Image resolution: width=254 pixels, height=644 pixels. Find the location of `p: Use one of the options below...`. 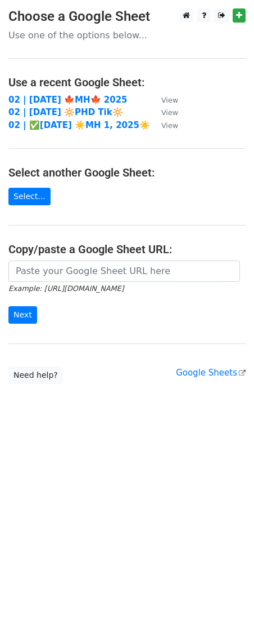

p: Use one of the options below... is located at coordinates (127, 35).